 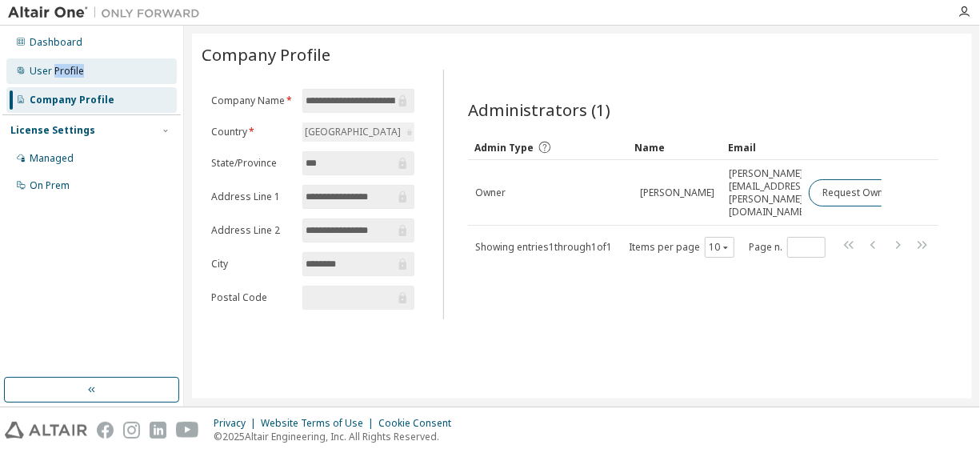 What do you see at coordinates (49, 186) in the screenshot?
I see `div: On Prem` at bounding box center [49, 186].